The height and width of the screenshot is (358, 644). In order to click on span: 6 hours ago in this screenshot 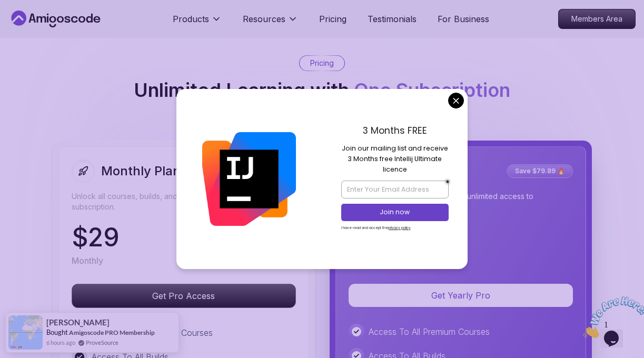, I will do `click(61, 343)`.